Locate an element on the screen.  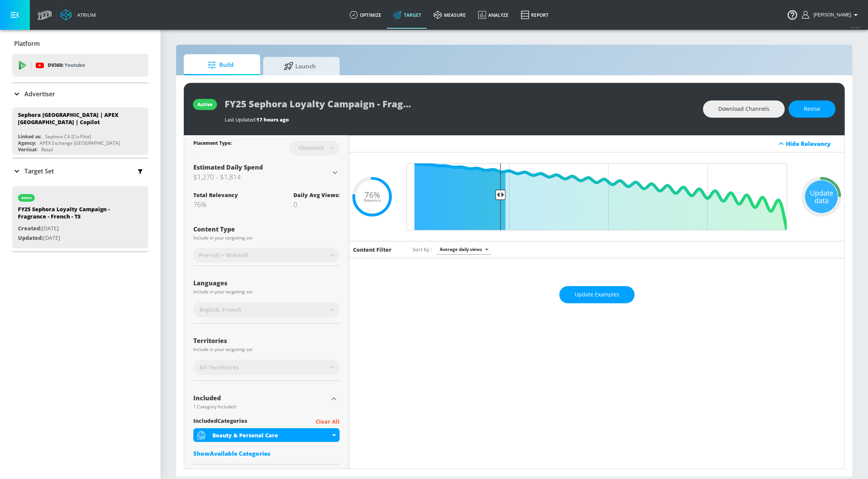
a: Report is located at coordinates (534, 15).